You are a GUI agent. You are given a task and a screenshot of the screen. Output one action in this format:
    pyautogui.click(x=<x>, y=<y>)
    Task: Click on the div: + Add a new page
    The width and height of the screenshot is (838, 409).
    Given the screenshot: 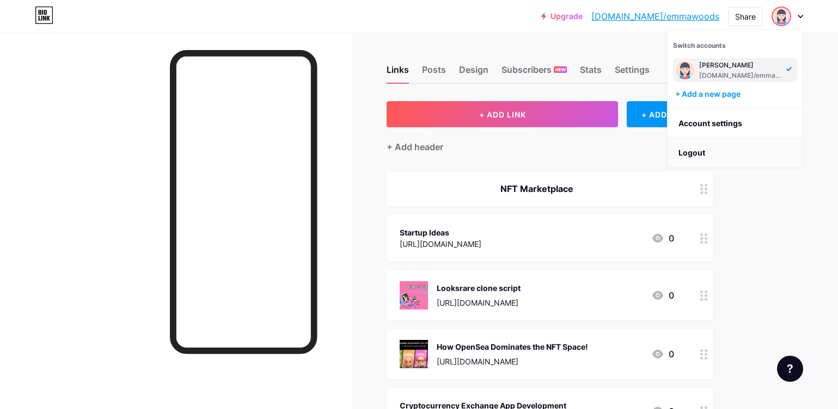 What is the action you would take?
    pyautogui.click(x=736, y=94)
    